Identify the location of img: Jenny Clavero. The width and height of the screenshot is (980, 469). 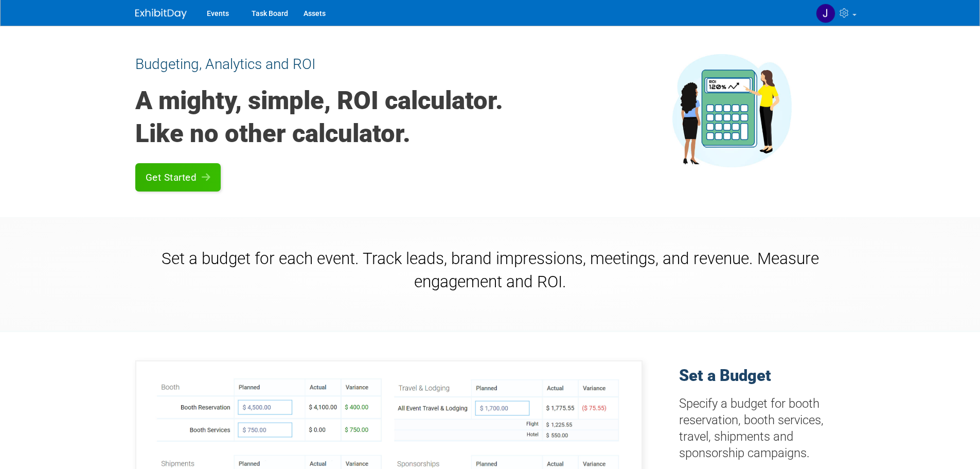
(826, 13).